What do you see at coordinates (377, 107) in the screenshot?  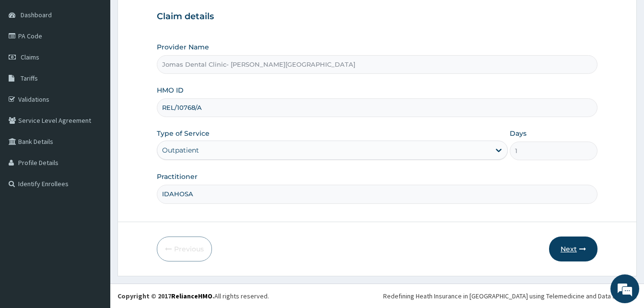 I see `input: Enter HMO ID` at bounding box center [377, 107].